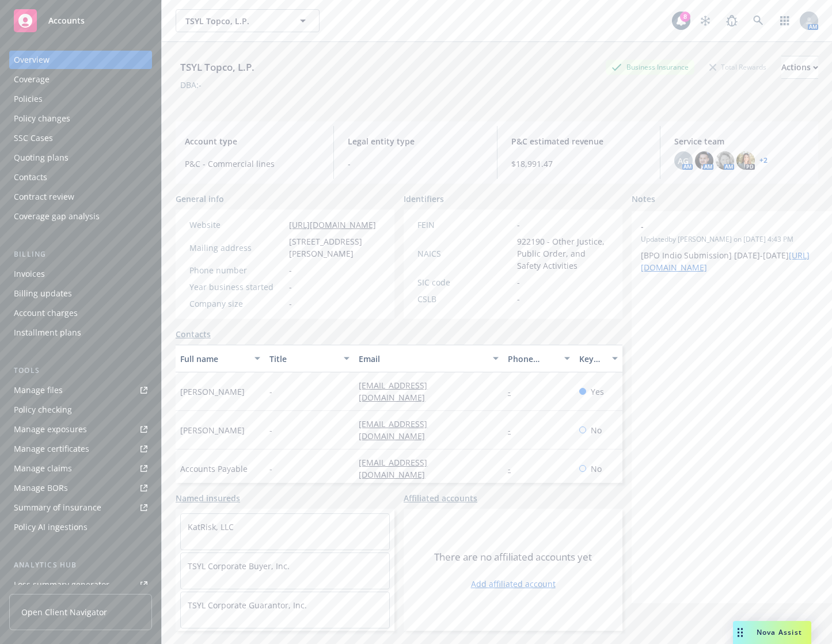 The height and width of the screenshot is (644, 832). Describe the element at coordinates (57, 217) in the screenshot. I see `div: Coverage gap analysis` at that location.